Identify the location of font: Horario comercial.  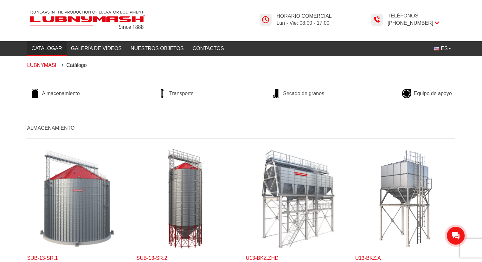
(304, 16).